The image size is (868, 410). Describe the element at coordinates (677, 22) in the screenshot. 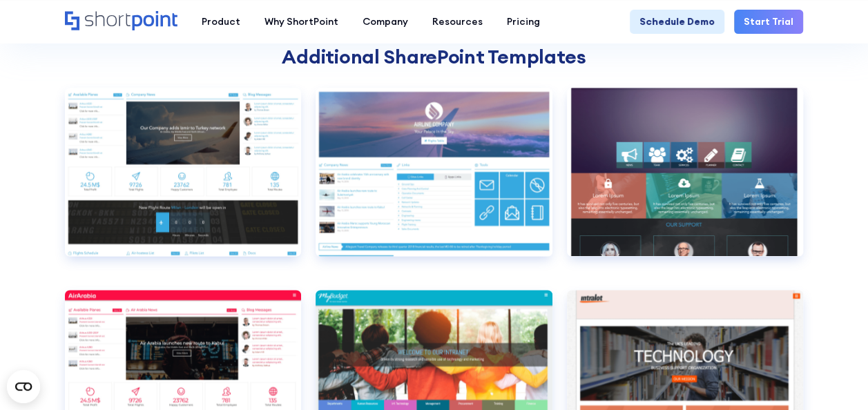

I see `a: Schedule Demo` at that location.